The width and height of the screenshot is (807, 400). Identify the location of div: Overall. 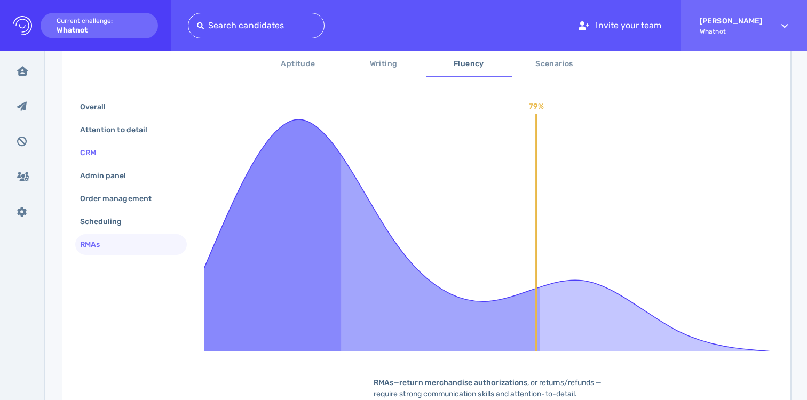
(98, 107).